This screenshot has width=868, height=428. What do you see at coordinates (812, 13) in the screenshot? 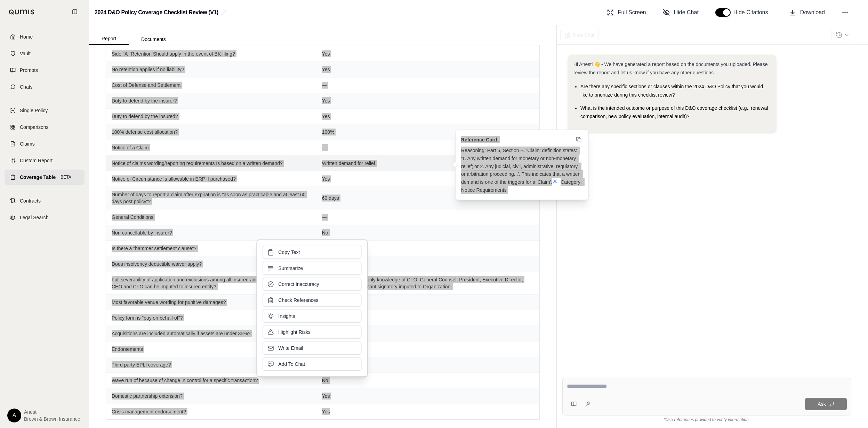
I see `span: Download` at bounding box center [812, 13].